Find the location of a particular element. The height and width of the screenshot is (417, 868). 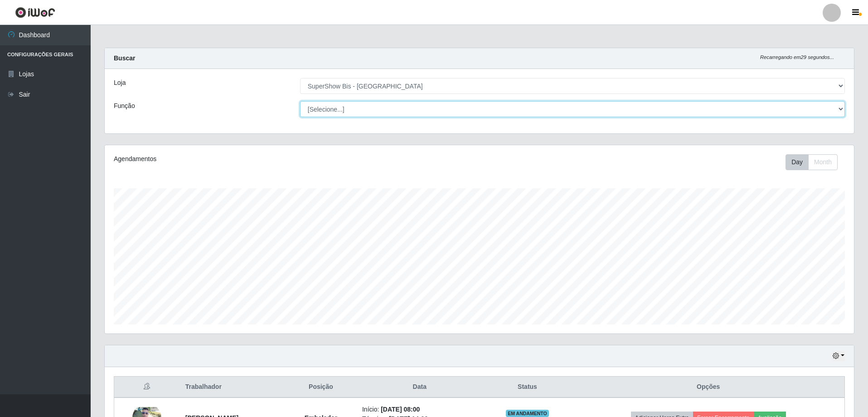

th: Data is located at coordinates (419, 387).